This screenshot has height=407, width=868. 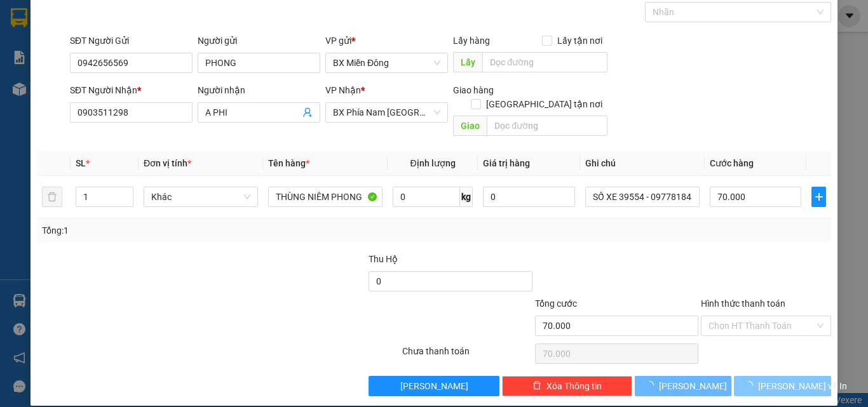 What do you see at coordinates (47, 61) in the screenshot?
I see `li: VP BX Miền Đông` at bounding box center [47, 61].